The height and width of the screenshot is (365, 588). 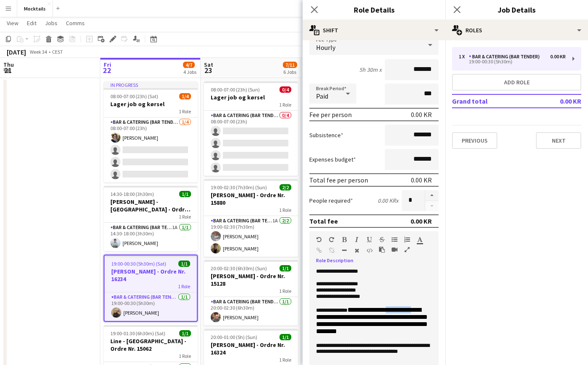 I want to click on button: Ordered List, so click(x=407, y=240).